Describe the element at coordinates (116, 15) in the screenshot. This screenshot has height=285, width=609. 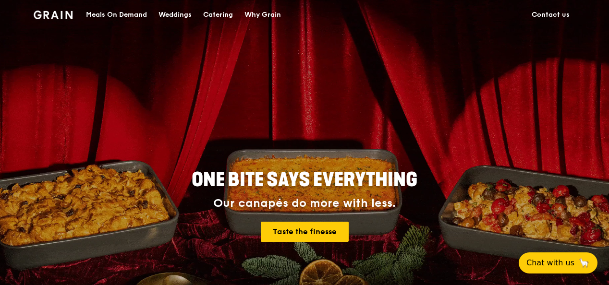
I see `div: Meals On Demand` at that location.